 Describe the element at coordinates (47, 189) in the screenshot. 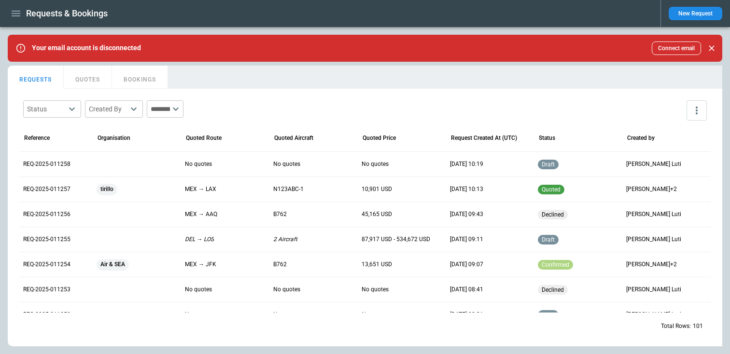

I see `p: REQ-2025-011257` at that location.